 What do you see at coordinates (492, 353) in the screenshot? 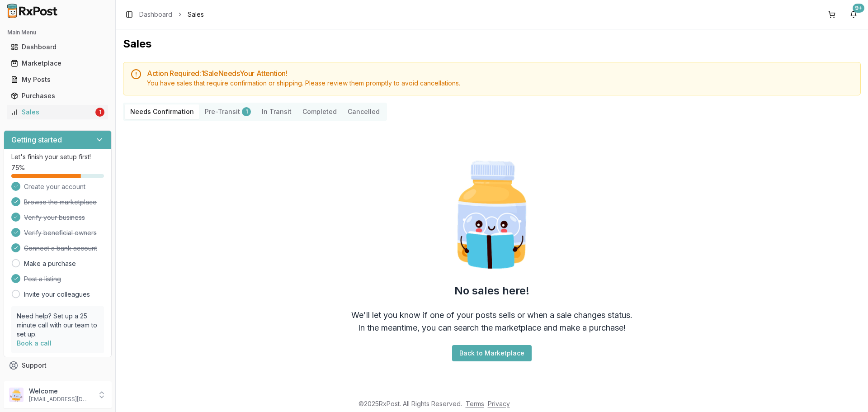
I see `button: Back to Marketplace` at bounding box center [492, 353].